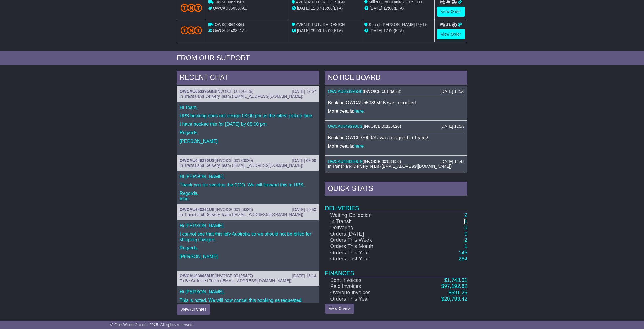 Image resolution: width=644 pixels, height=329 pixels. Describe the element at coordinates (230, 8) in the screenshot. I see `span: OWCAU650507AU` at that location.